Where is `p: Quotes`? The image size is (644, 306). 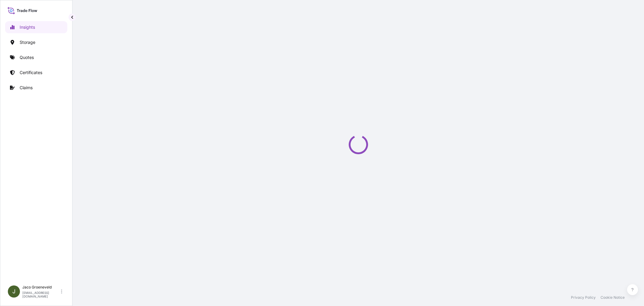
p: Quotes is located at coordinates (27, 57).